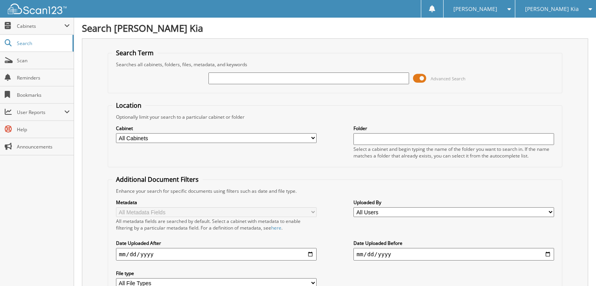  Describe the element at coordinates (43, 60) in the screenshot. I see `span: Scan` at that location.